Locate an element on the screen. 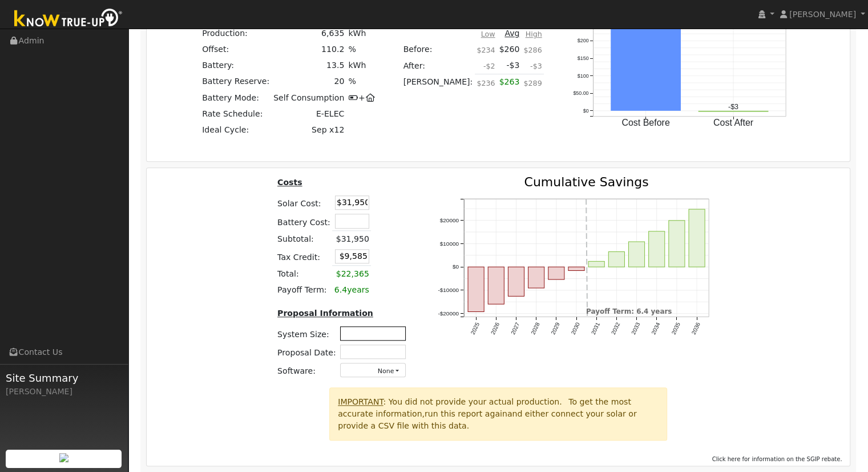 The height and width of the screenshot is (472, 868). text: 2029 is located at coordinates (556, 328).